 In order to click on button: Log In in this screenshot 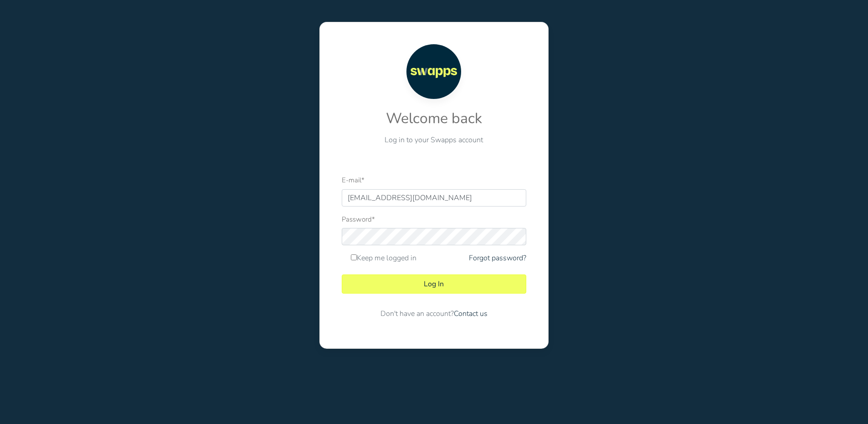, I will do `click(434, 284)`.